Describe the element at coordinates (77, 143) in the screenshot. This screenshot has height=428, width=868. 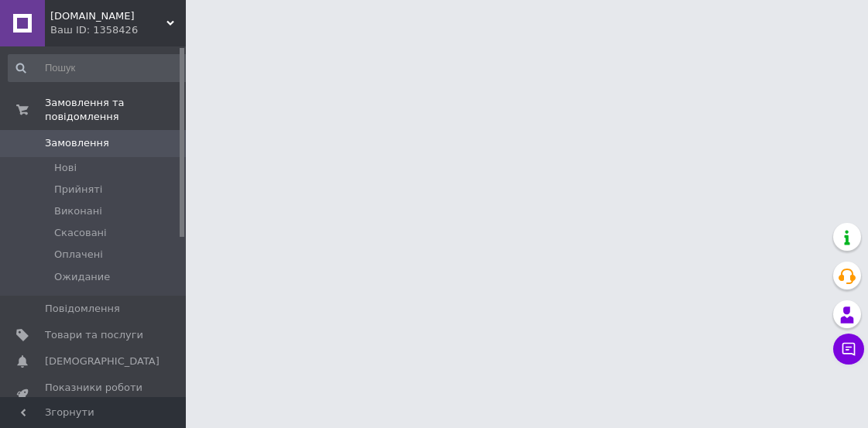
I see `span: Замовлення` at that location.